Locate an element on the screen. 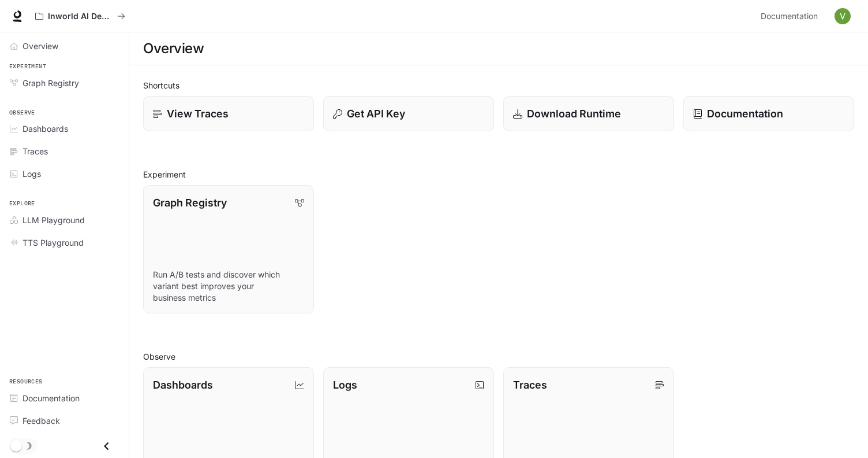 The width and height of the screenshot is (868, 458). span: Dark mode toggle is located at coordinates (17, 445).